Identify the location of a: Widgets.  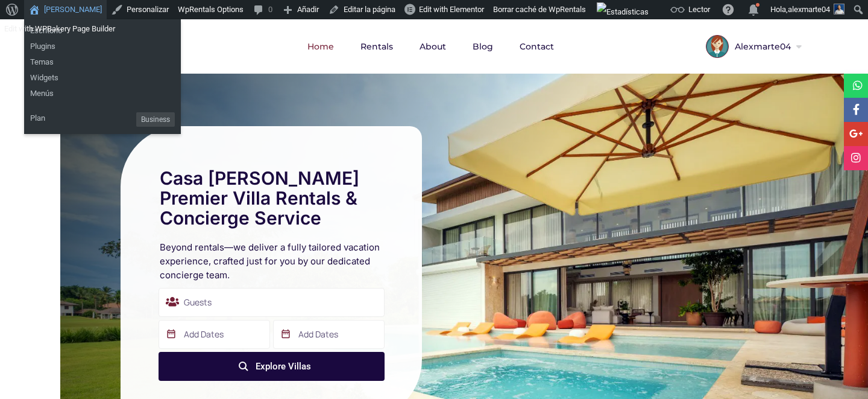
(102, 78).